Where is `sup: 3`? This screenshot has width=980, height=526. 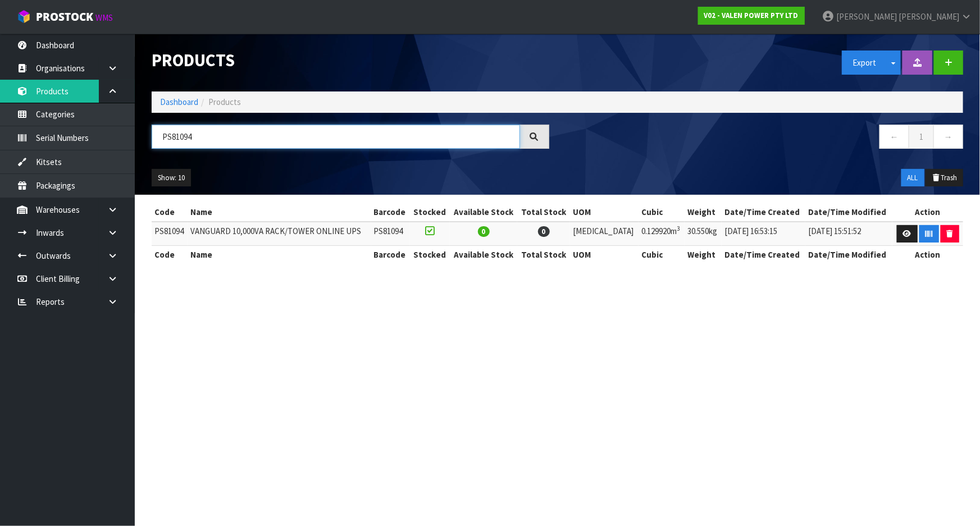
sup: 3 is located at coordinates (679, 228).